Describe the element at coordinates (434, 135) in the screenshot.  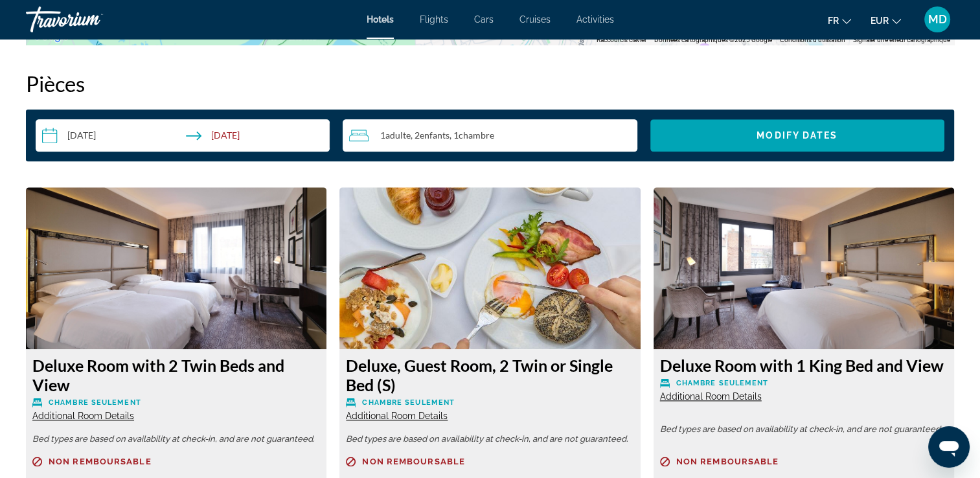
I see `span: Enfants` at that location.